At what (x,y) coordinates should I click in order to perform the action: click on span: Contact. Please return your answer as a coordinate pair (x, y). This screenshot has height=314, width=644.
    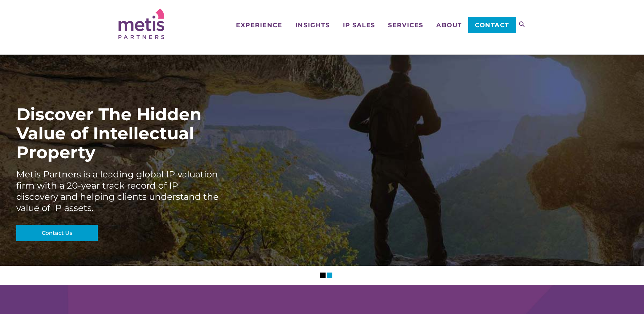
    Looking at the image, I should click on (492, 25).